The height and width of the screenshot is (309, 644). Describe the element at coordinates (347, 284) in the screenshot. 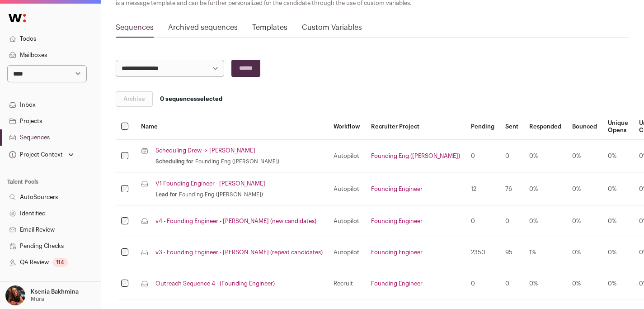

I see `td: Recruit` at that location.